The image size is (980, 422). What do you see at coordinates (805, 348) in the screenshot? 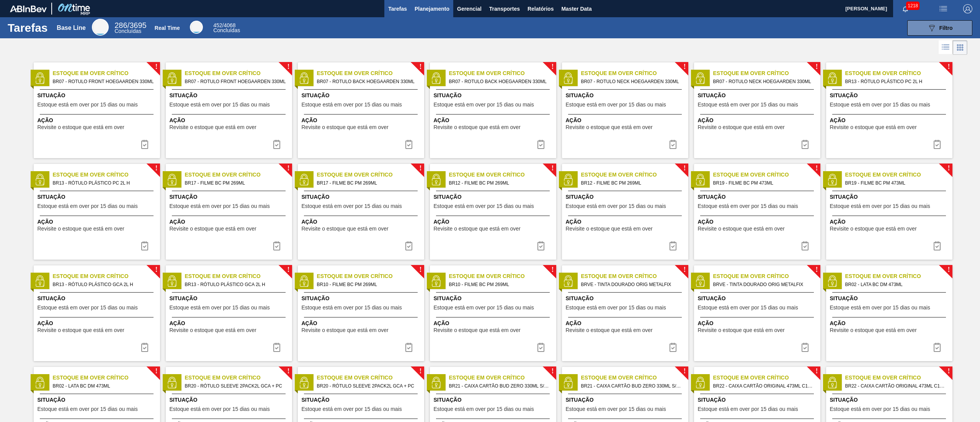
I see `div: Completar tarefa: 29781548` at bounding box center [805, 348].